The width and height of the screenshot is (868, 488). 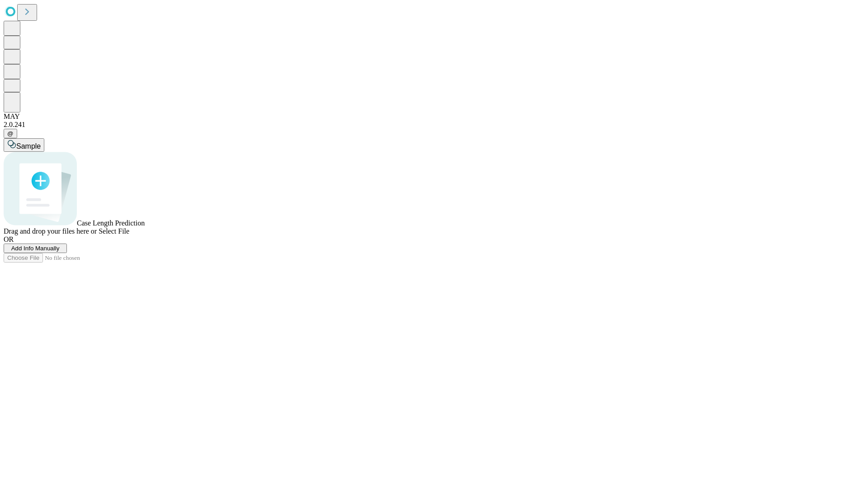 What do you see at coordinates (111, 222) in the screenshot?
I see `span: Case Length Prediction` at bounding box center [111, 222].